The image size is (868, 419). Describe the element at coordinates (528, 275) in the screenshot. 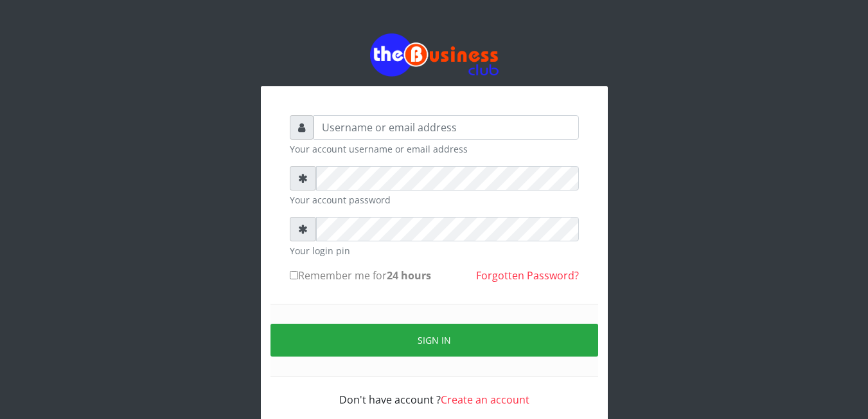

I see `a: Forgotten Password?` at that location.